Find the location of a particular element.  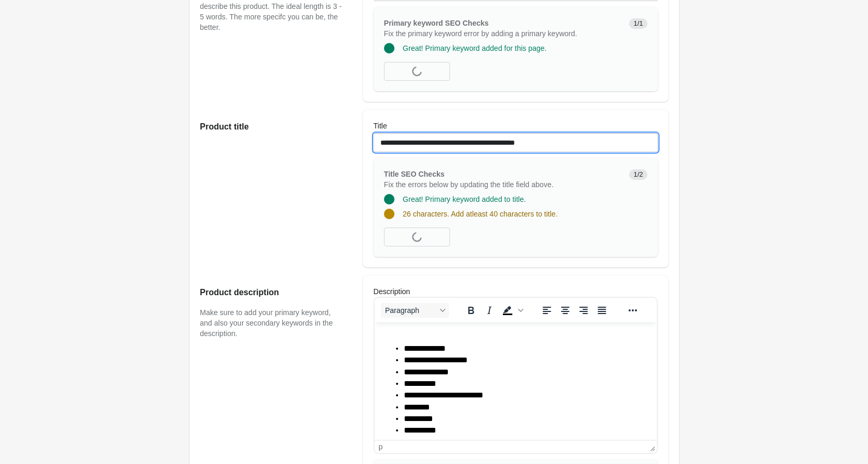

span: Great! Primary keyword added for this page. is located at coordinates (475, 48).